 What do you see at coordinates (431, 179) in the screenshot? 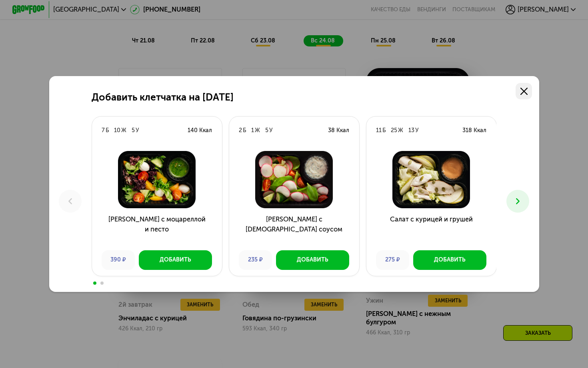
I see `img: Салат с курицей и грушей` at bounding box center [431, 179].